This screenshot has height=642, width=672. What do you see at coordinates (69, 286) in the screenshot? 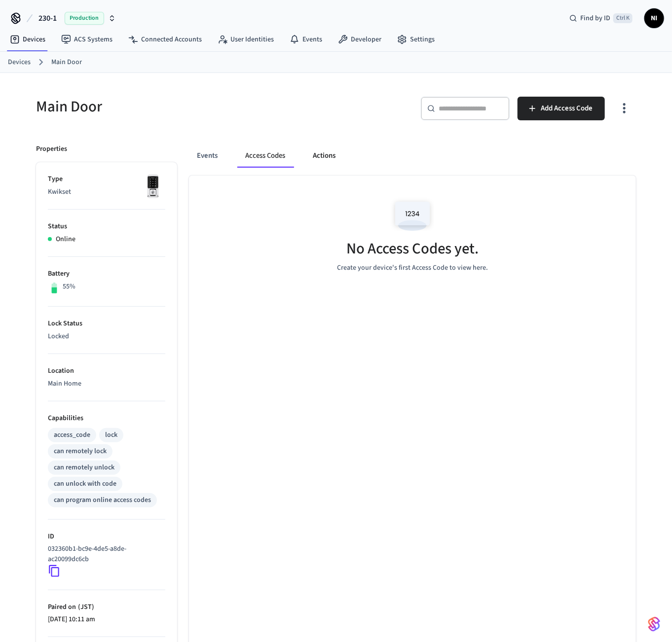
I see `p: 55%` at bounding box center [69, 286].